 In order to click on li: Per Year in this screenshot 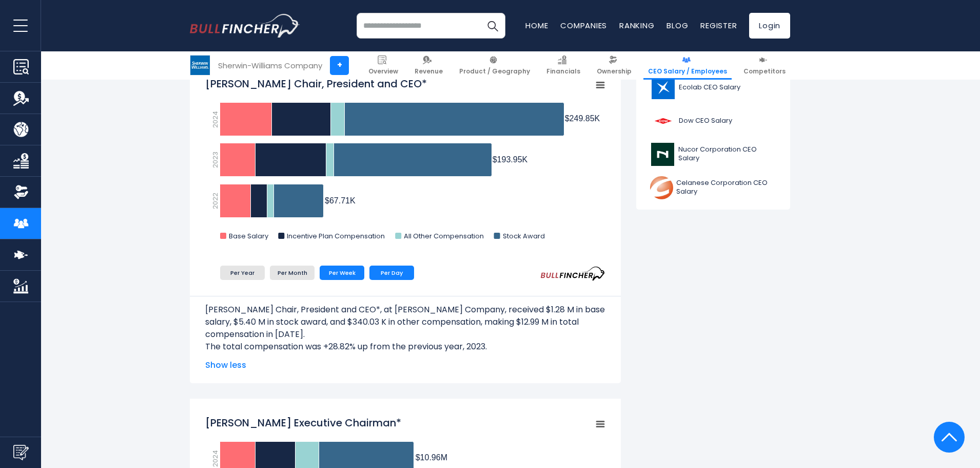, I will do `click(242, 272)`.